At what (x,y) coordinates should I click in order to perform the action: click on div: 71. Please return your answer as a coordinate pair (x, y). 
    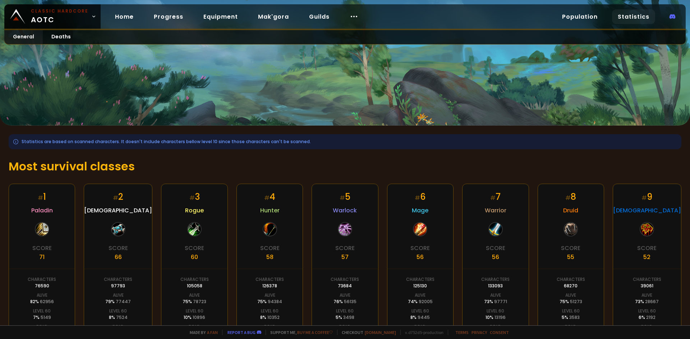
    Looking at the image, I should click on (42, 257).